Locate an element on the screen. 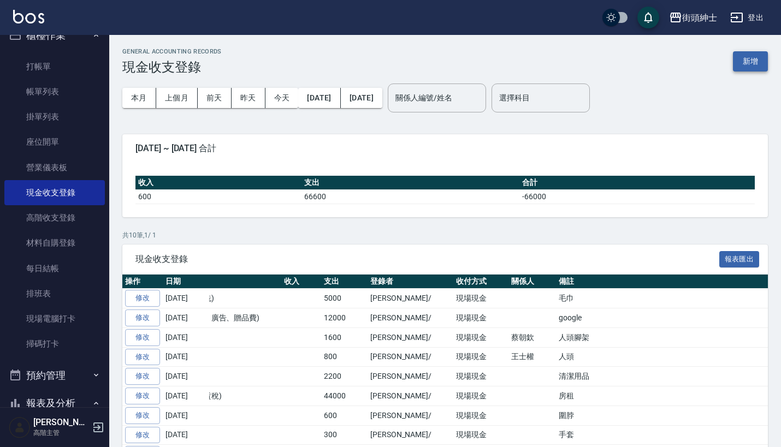 This screenshot has height=447, width=781. td: 手套 is located at coordinates (662, 435).